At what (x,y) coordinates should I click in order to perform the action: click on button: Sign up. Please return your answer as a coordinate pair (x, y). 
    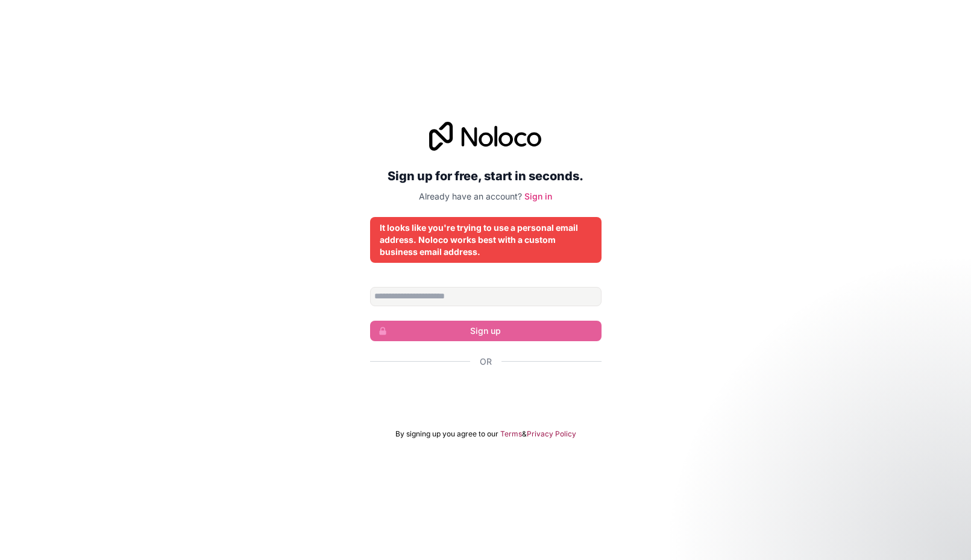
    Looking at the image, I should click on (486, 331).